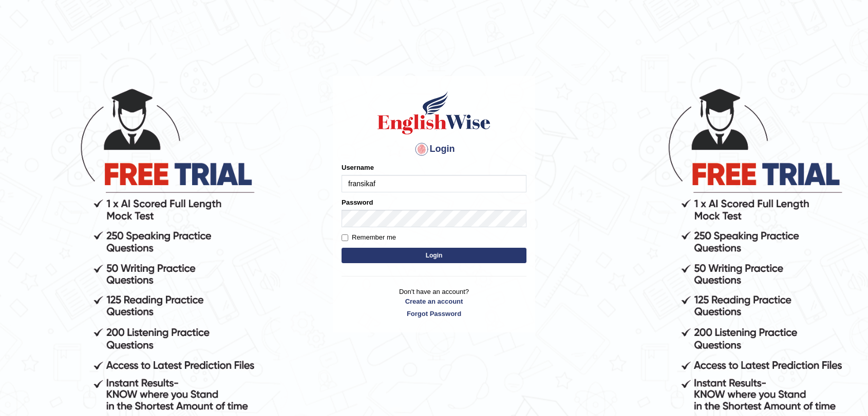  I want to click on a: Create an account, so click(434, 301).